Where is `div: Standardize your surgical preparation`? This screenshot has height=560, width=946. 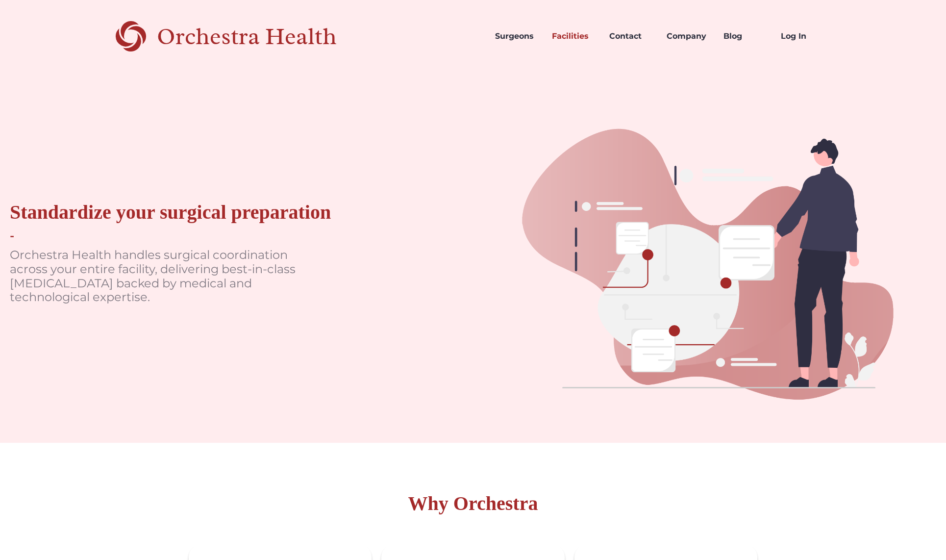 div: Standardize your surgical preparation is located at coordinates (171, 213).